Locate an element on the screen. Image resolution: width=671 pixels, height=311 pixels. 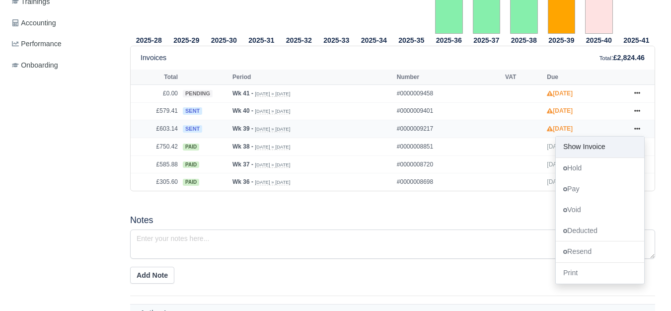
td: £579.41 is located at coordinates (156, 111).